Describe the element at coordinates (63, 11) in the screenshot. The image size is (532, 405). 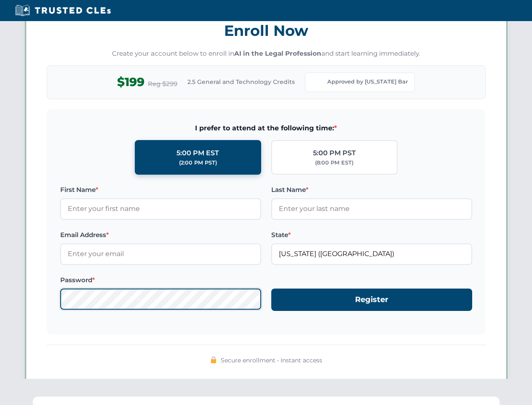
I see `img: Trusted CLEs` at that location.